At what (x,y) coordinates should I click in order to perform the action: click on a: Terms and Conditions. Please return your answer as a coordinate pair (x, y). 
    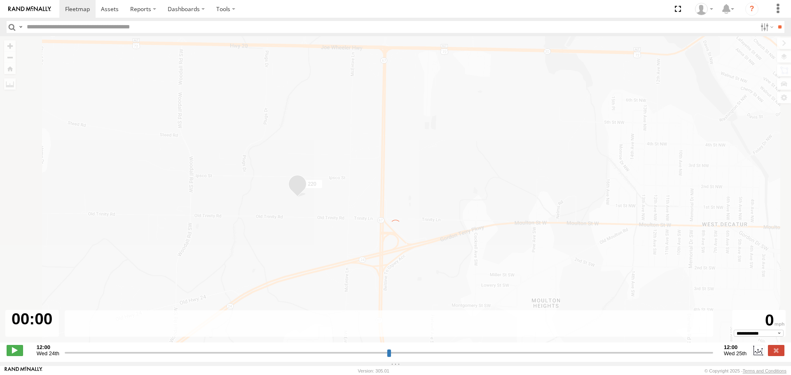
    Looking at the image, I should click on (765, 371).